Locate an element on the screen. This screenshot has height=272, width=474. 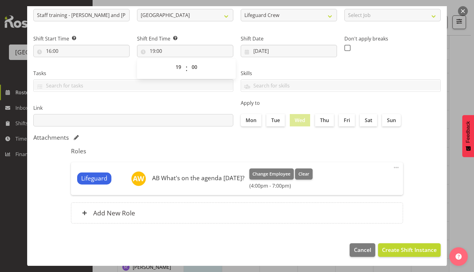
img: help-xxl-2.png is located at coordinates (459, 256).